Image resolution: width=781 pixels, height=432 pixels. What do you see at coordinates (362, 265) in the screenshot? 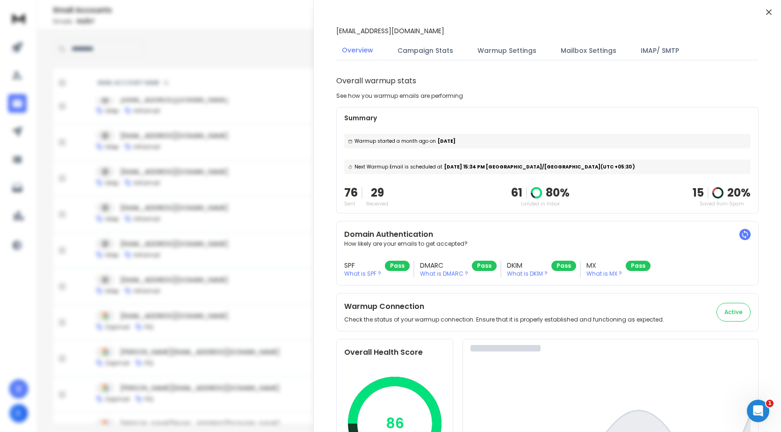
I see `h3: SPF` at bounding box center [362, 265].